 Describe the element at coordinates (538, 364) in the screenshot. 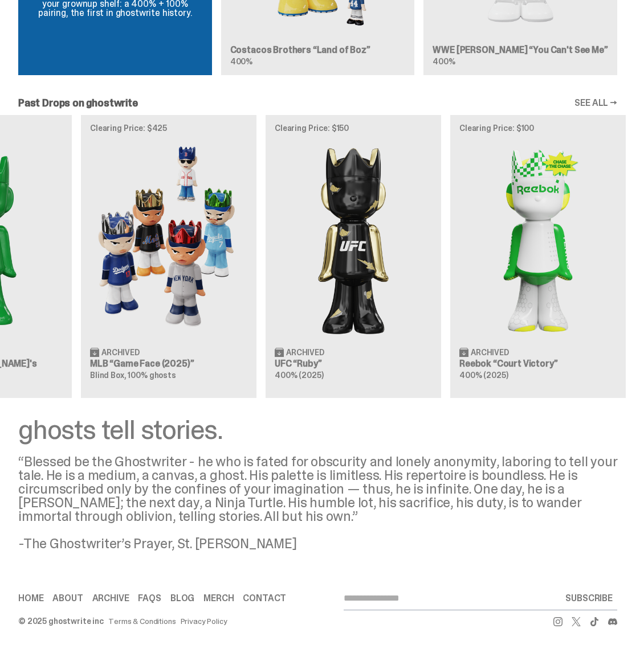

I see `h3: Reebok “Court Victory”` at that location.